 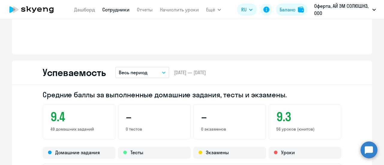 What do you see at coordinates (342, 10) in the screenshot?
I see `p: Оферта, АЙ ЭМ СОЛЮШНЗ, ООО` at bounding box center [342, 10].